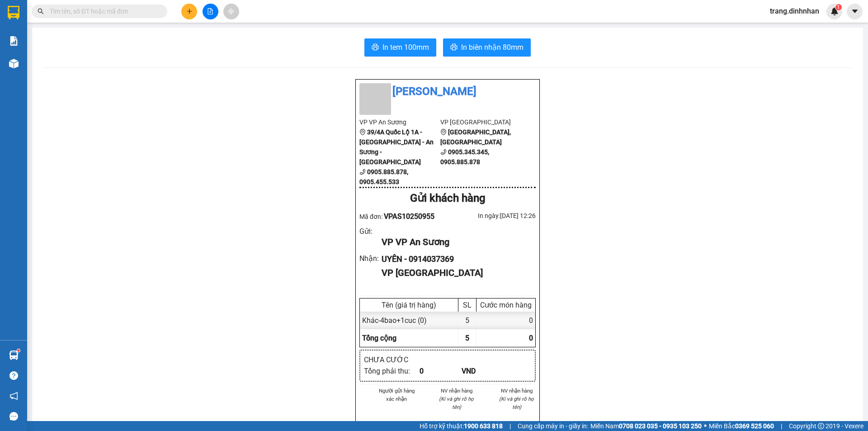 Image resolution: width=868 pixels, height=431 pixels. What do you see at coordinates (487, 48) in the screenshot?
I see `button: printerIn biên nhận 80mm` at bounding box center [487, 48].